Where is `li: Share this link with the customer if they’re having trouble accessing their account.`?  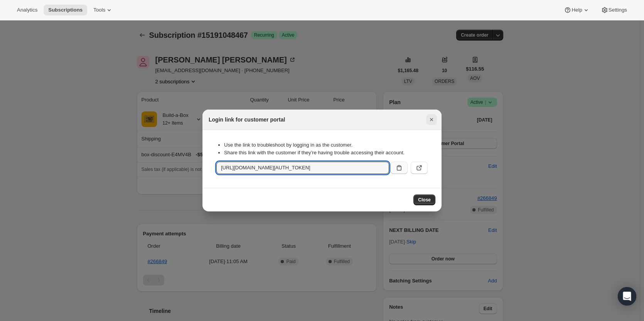
li: Share this link with the customer if they’re having trouble accessing their account. is located at coordinates (326, 153).